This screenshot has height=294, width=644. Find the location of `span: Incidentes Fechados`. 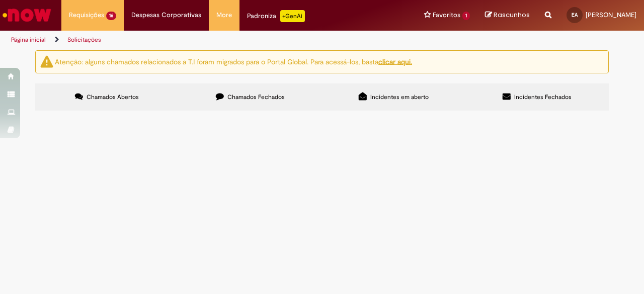

span: Incidentes Fechados is located at coordinates (543, 97).